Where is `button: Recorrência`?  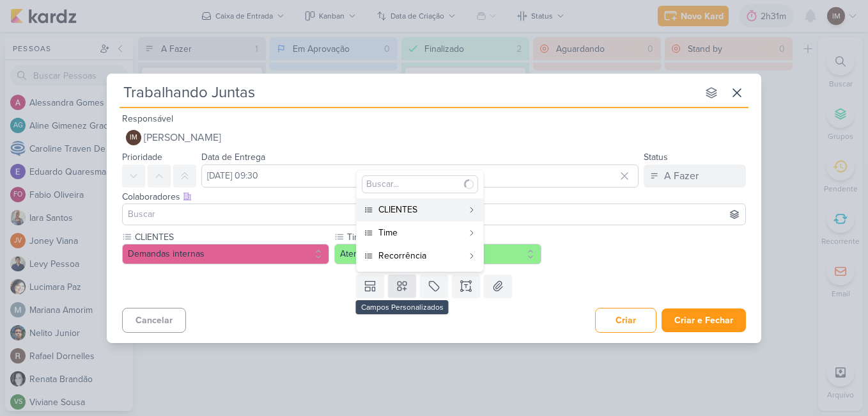 button: Recorrência is located at coordinates (420, 255).